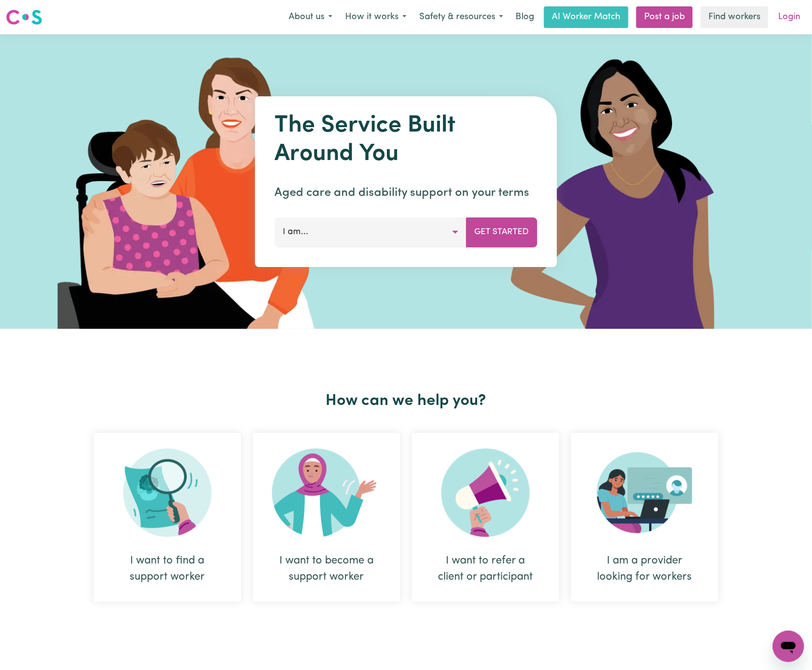 The width and height of the screenshot is (812, 670). Describe the element at coordinates (376, 18) in the screenshot. I see `button: How it works` at that location.